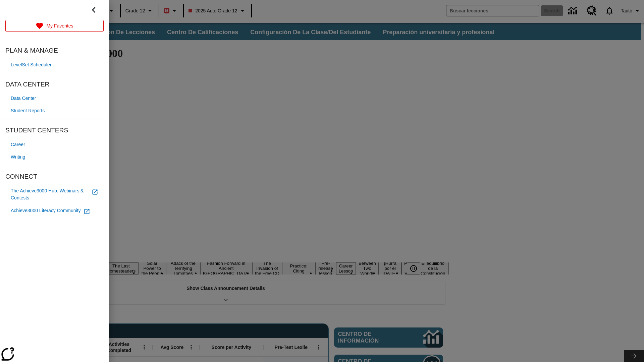 The image size is (644, 362). Describe the element at coordinates (23, 98) in the screenshot. I see `span: Data Center` at that location.